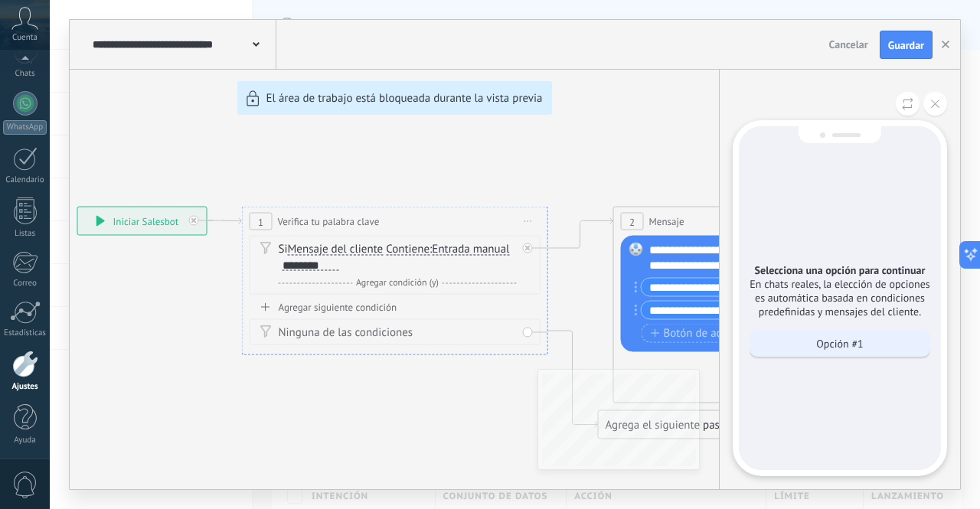 The width and height of the screenshot is (980, 509). What do you see at coordinates (25, 440) in the screenshot?
I see `div: Ayuda` at bounding box center [25, 440].